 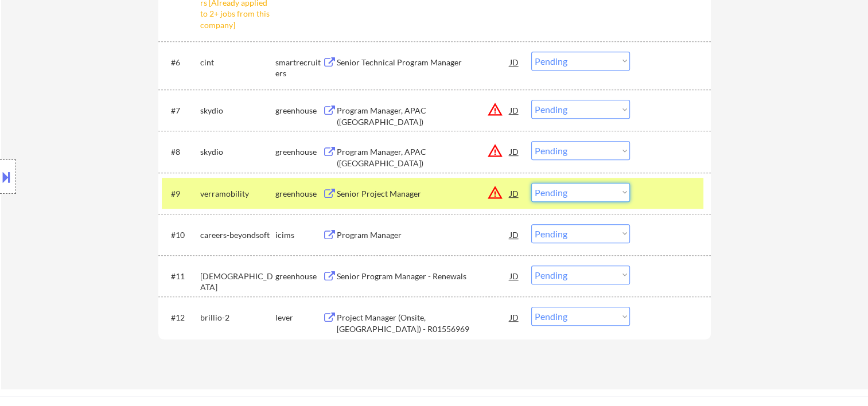 What do you see at coordinates (237, 235) in the screenshot?
I see `div: careers-beyondsoft` at bounding box center [237, 235].